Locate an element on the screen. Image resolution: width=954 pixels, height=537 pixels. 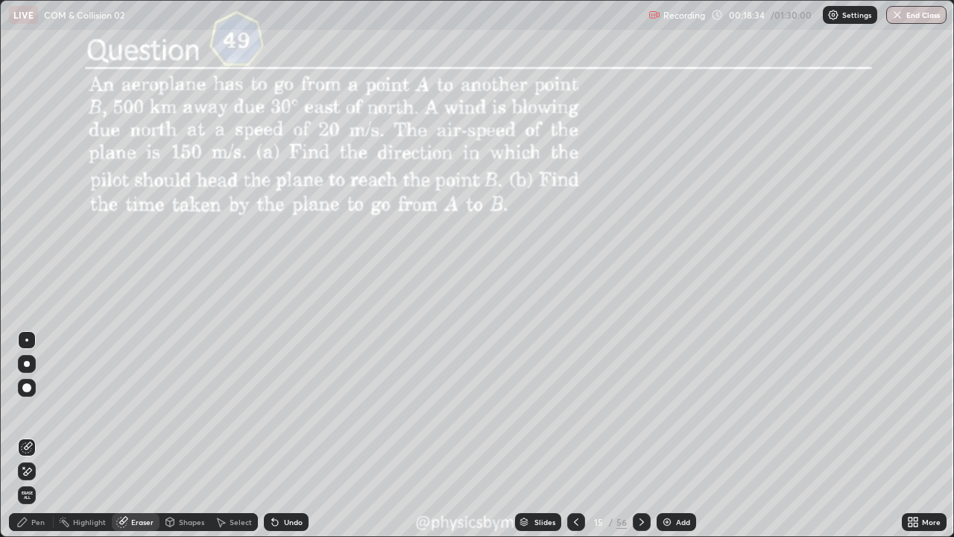
div: Add is located at coordinates (683, 522).